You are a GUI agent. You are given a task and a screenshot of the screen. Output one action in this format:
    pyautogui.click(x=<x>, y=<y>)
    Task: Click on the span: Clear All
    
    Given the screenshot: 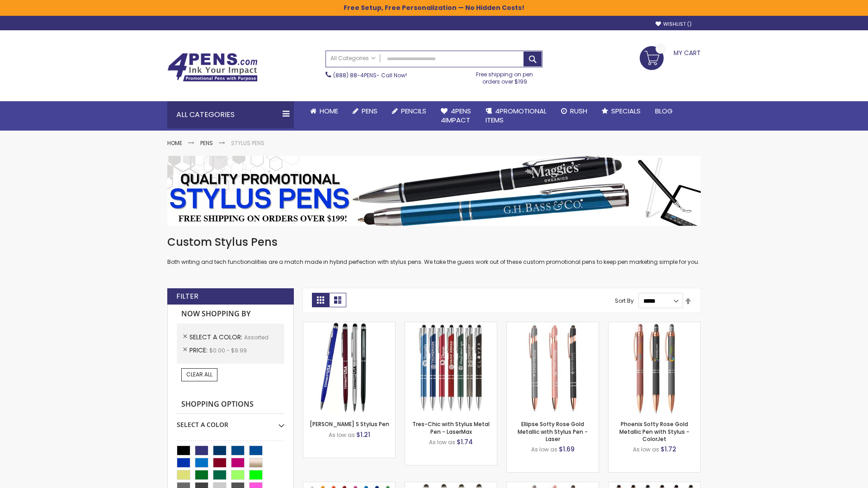 What is the action you would take?
    pyautogui.click(x=200, y=374)
    